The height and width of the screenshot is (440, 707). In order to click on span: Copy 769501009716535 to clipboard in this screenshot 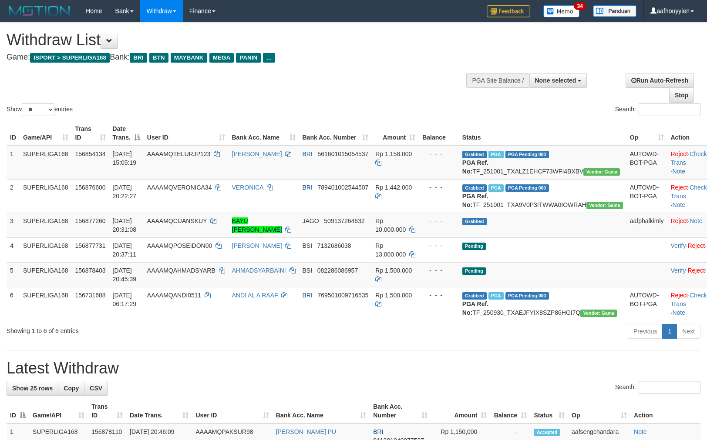, I will do `click(343, 295)`.